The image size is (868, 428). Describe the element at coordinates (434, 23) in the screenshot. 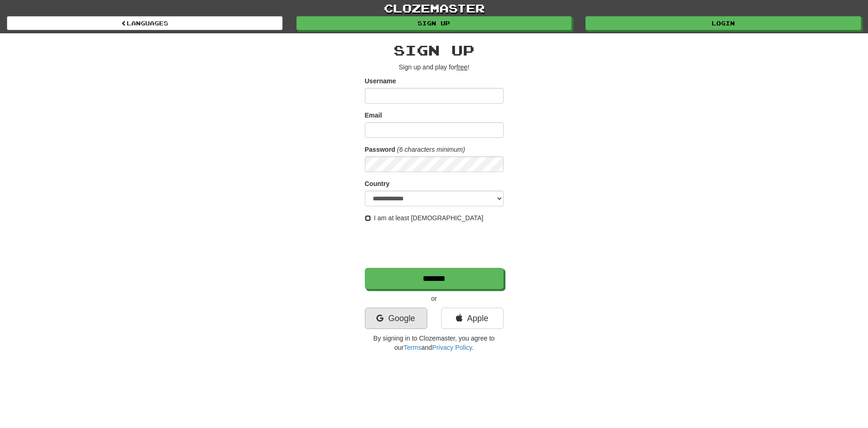

I see `a: Sign up` at that location.